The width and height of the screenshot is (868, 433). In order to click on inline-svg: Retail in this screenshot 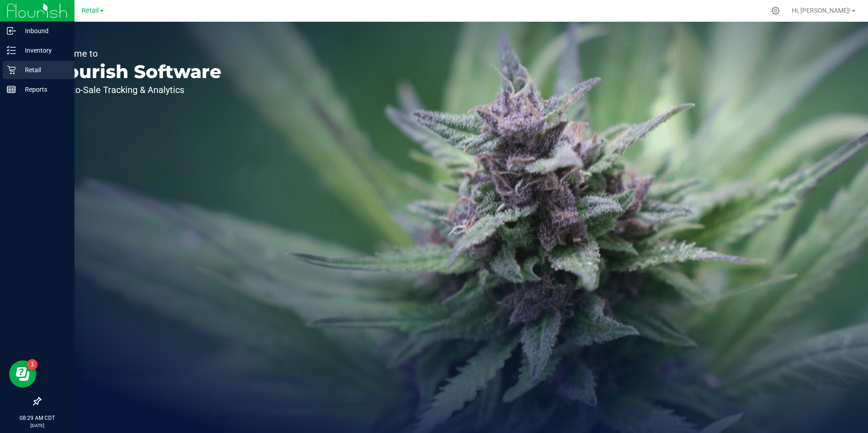, I will do `click(12, 70)`.